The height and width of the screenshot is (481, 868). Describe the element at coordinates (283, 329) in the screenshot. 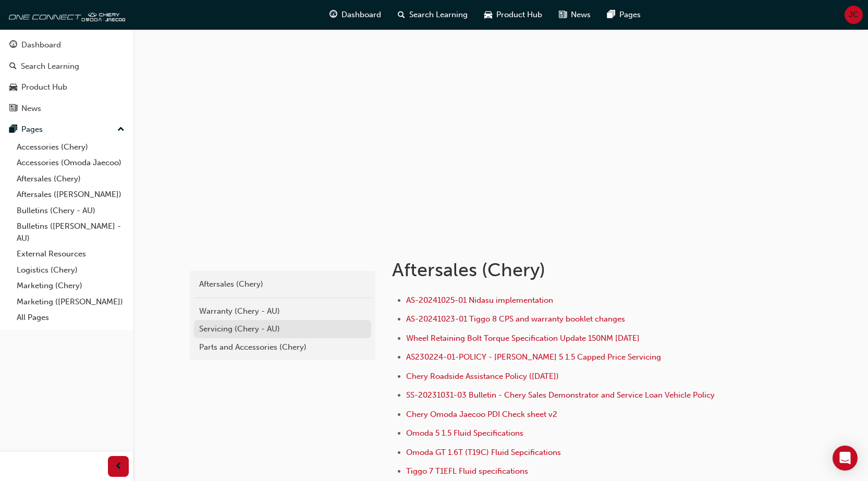

I see `div: Servicing (Chery - AU)` at that location.